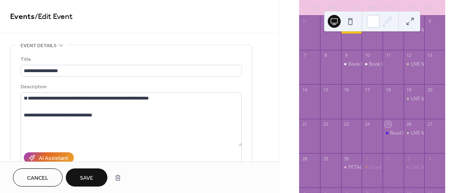  I want to click on div: 10, so click(367, 55).